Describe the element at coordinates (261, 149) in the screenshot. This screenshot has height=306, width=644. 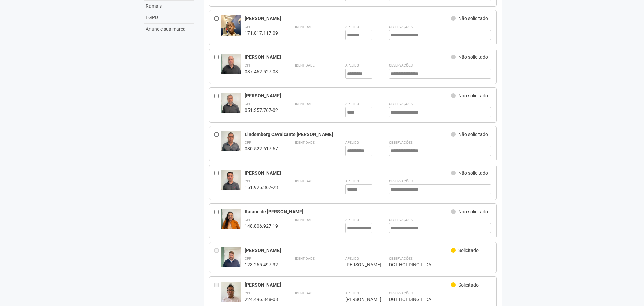
I see `div: 080.522.617-67` at that location.